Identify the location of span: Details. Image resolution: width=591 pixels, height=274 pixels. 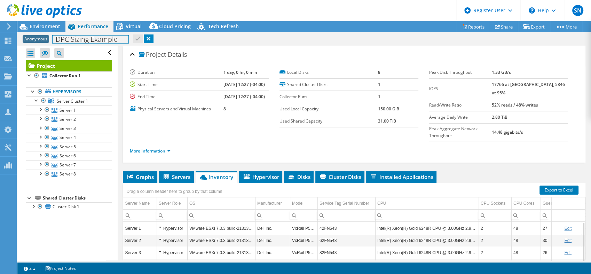
(177, 54).